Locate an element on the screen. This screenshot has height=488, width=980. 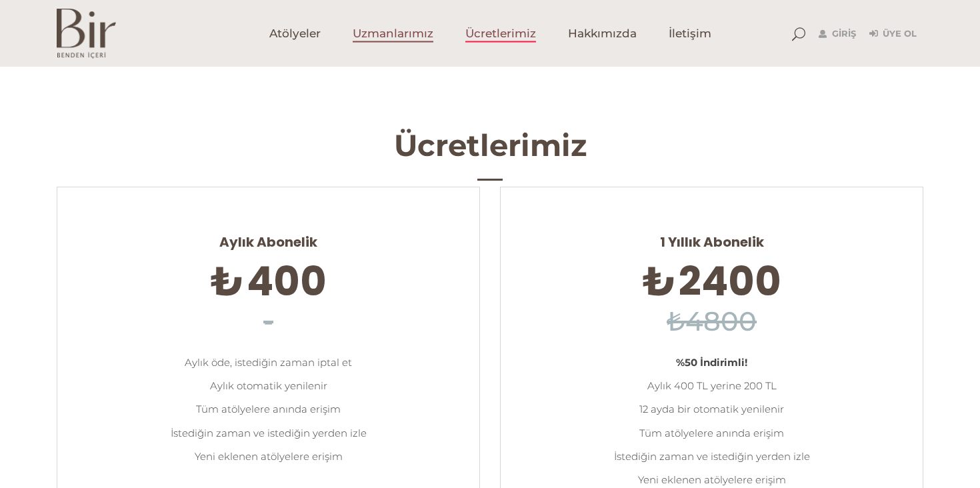
h6: ₺4800 is located at coordinates (711, 322).